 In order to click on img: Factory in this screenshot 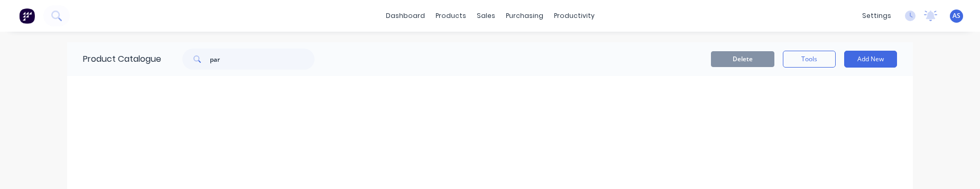, I will do `click(27, 16)`.